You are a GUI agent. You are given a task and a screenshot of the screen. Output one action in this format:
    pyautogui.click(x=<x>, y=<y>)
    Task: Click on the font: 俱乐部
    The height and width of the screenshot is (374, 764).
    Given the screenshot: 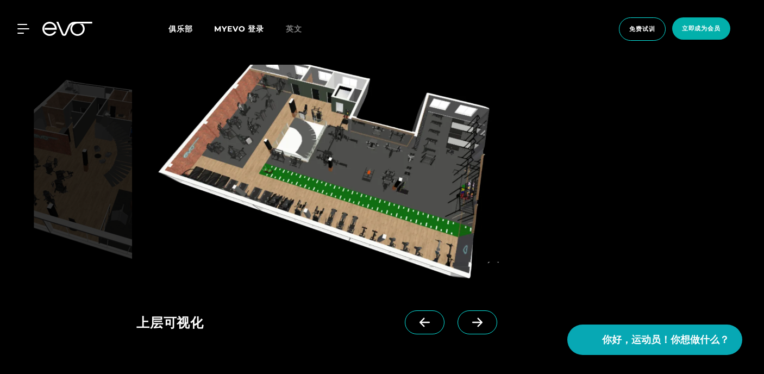 What is the action you would take?
    pyautogui.click(x=180, y=29)
    